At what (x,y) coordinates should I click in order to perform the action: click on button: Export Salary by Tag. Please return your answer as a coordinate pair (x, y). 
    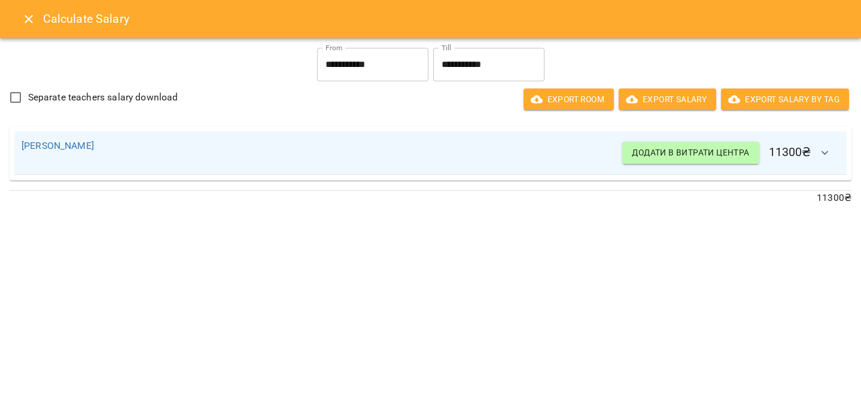
    Looking at the image, I should click on (785, 99).